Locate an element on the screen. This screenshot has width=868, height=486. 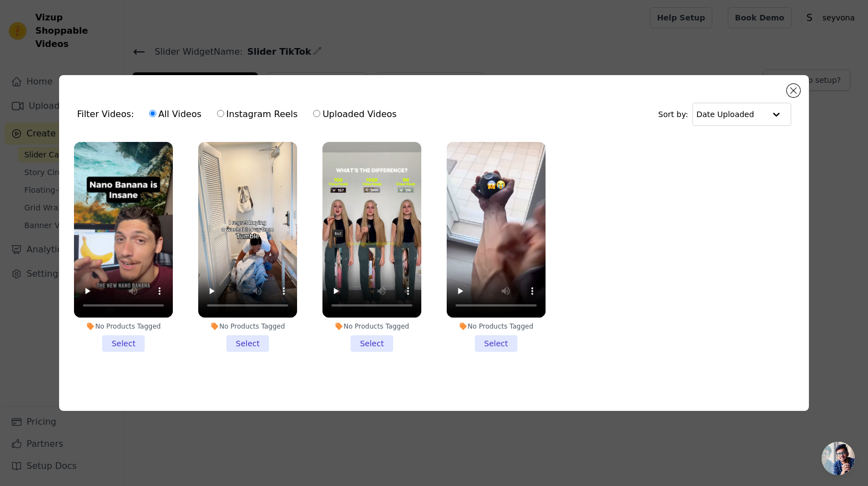
div: Filter Videos: is located at coordinates (239, 114).